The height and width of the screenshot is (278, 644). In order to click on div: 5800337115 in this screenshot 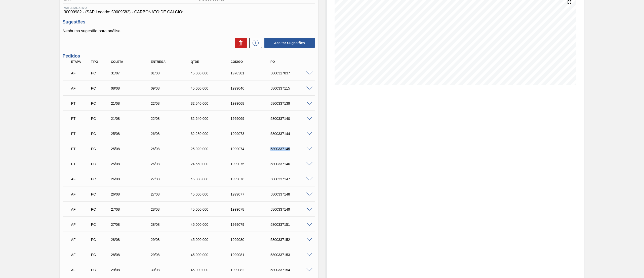, I will do `click(292, 88)`.